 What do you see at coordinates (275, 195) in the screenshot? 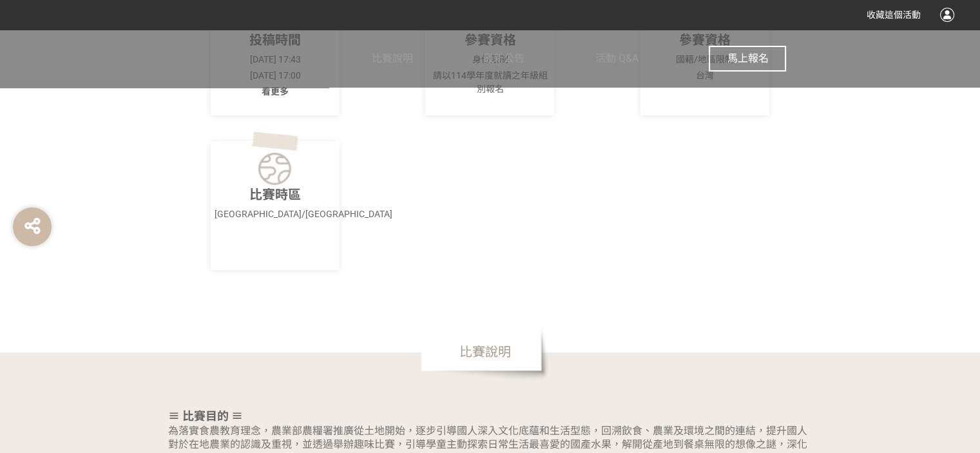
I see `p: 比賽時區` at bounding box center [275, 195].